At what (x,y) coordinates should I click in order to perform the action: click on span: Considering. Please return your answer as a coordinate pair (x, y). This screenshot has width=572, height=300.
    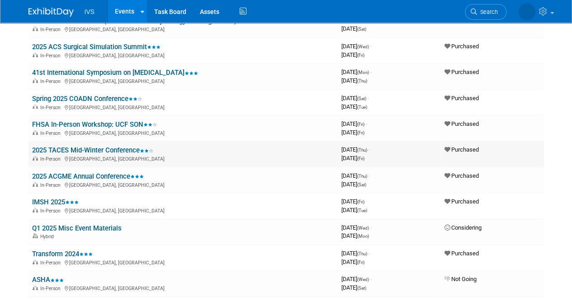
    Looking at the image, I should click on (463, 228).